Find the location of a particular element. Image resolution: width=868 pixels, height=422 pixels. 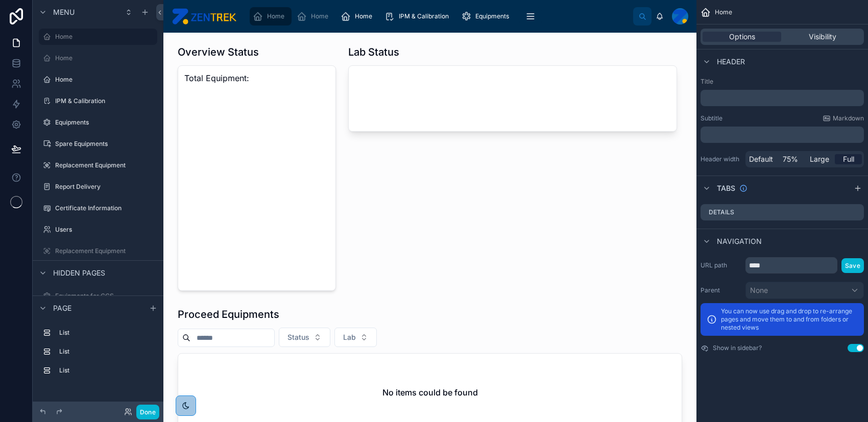

a: Report Delivery is located at coordinates (98, 187).